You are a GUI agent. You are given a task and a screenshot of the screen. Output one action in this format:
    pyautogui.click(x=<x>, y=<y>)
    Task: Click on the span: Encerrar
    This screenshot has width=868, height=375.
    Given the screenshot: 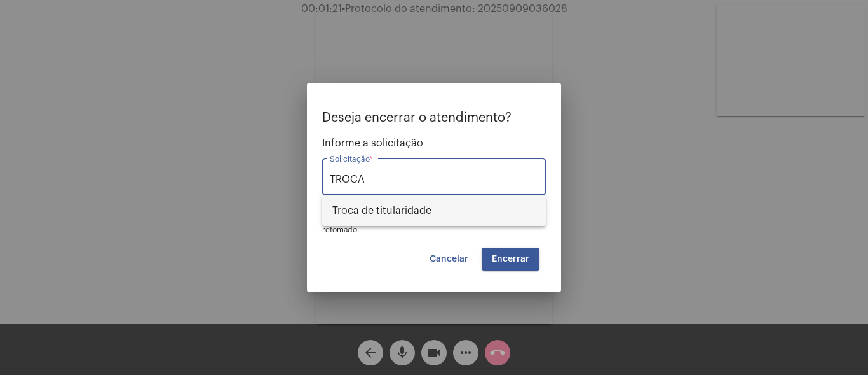 What is the action you would take?
    pyautogui.click(x=510, y=259)
    